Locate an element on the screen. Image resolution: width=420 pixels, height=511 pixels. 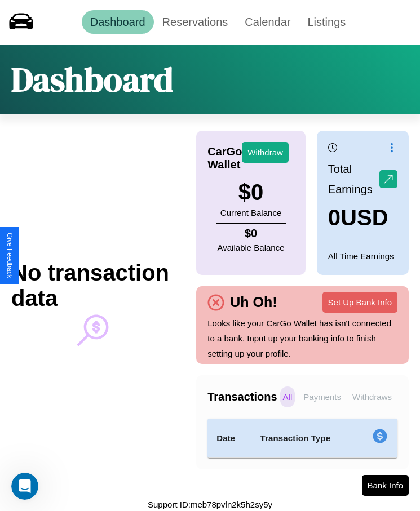
p: All is located at coordinates (288, 397).